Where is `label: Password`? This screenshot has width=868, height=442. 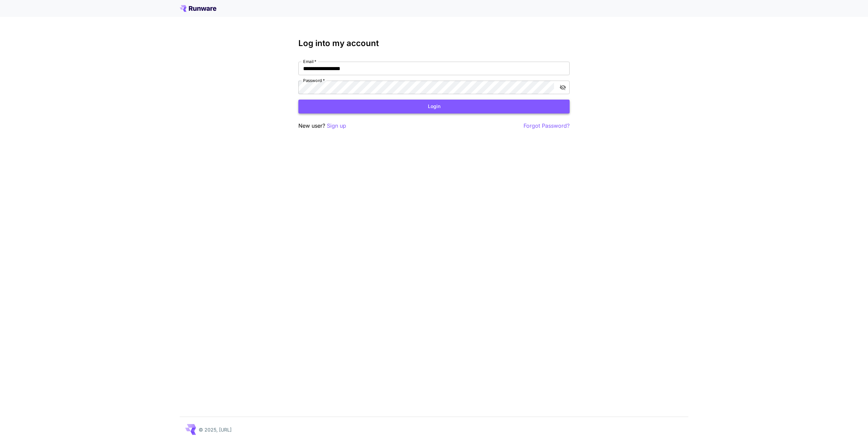
label: Password is located at coordinates (314, 80).